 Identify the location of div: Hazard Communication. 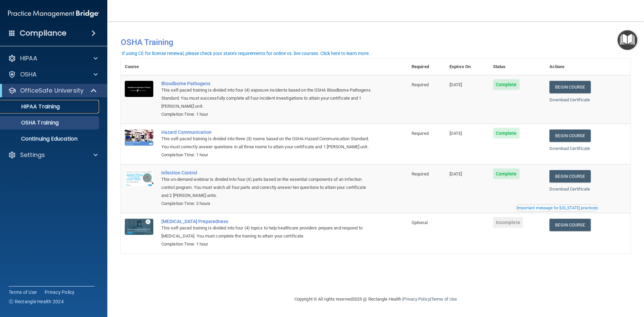
(268, 132).